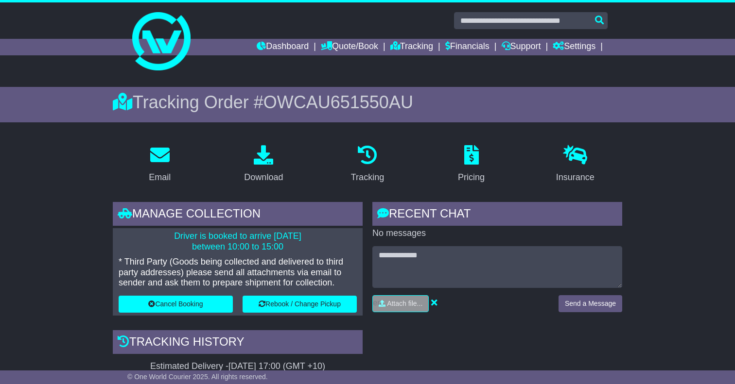 This screenshot has width=735, height=384. What do you see at coordinates (471, 177) in the screenshot?
I see `div: Pricing` at bounding box center [471, 177].